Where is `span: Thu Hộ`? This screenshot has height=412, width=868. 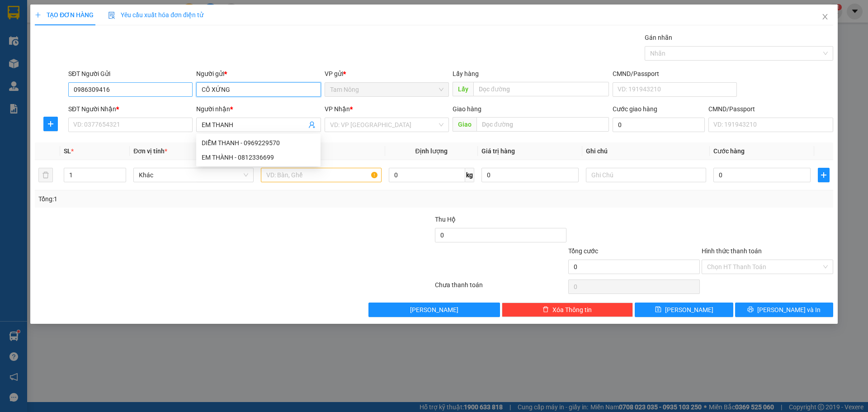 span: Thu Hộ is located at coordinates (446, 219).